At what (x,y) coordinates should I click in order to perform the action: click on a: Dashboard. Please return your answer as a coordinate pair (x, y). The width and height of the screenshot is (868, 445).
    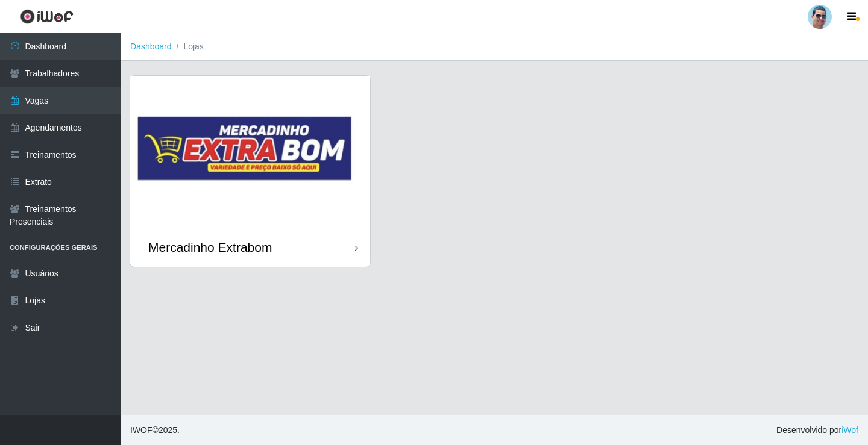
    Looking at the image, I should click on (151, 46).